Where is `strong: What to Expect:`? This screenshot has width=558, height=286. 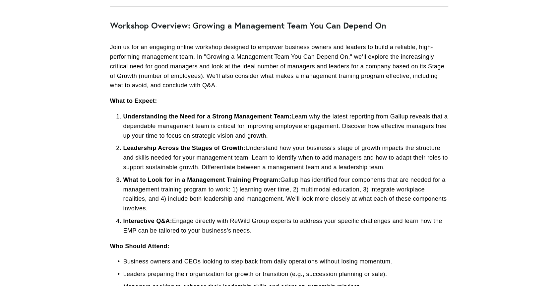
strong: What to Expect: is located at coordinates (134, 101).